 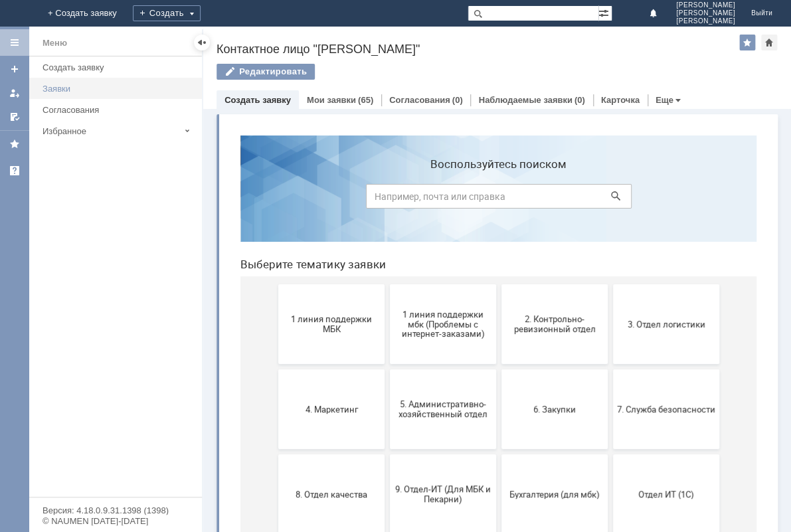 What do you see at coordinates (436, 198) in the screenshot?
I see `span: 3. Отдел логистики` at bounding box center [436, 198].